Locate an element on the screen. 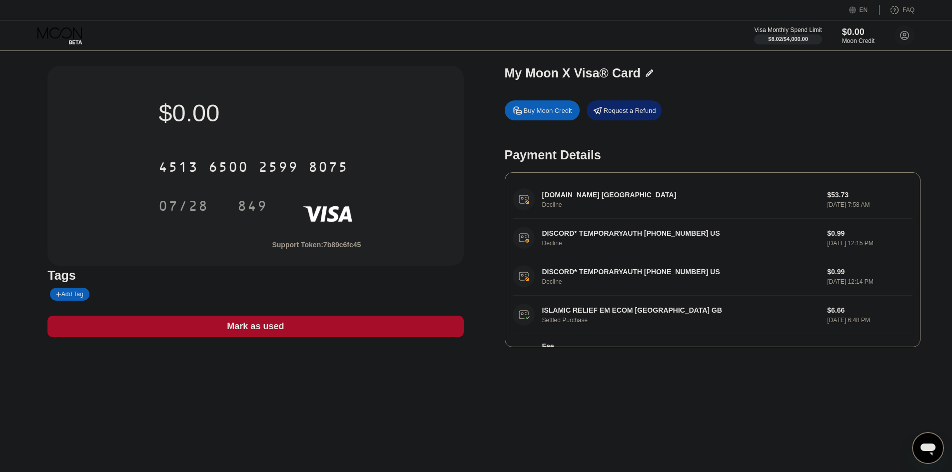 The height and width of the screenshot is (472, 952). div: 6500 is located at coordinates (228, 168).